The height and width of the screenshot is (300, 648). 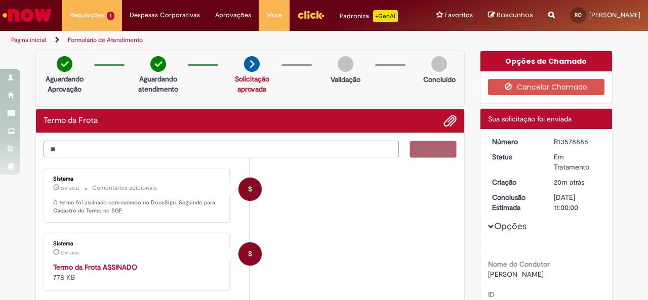 What do you see at coordinates (70, 121) in the screenshot?
I see `h2: Termo da Frota Histórico de tíquete` at bounding box center [70, 121].